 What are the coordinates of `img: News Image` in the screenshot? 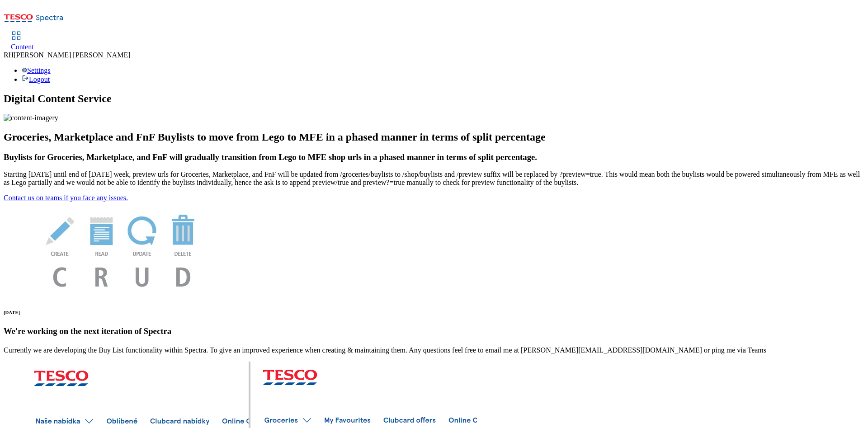 It's located at (121, 249).